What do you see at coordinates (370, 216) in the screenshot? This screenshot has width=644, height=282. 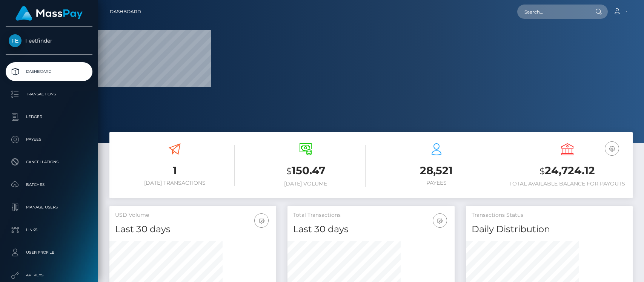 I see `h5: Total Transactions` at bounding box center [370, 216].